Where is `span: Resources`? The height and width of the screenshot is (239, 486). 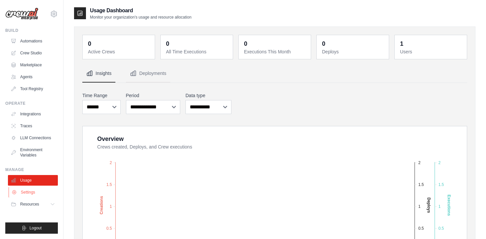
span: Resources is located at coordinates (29, 204).